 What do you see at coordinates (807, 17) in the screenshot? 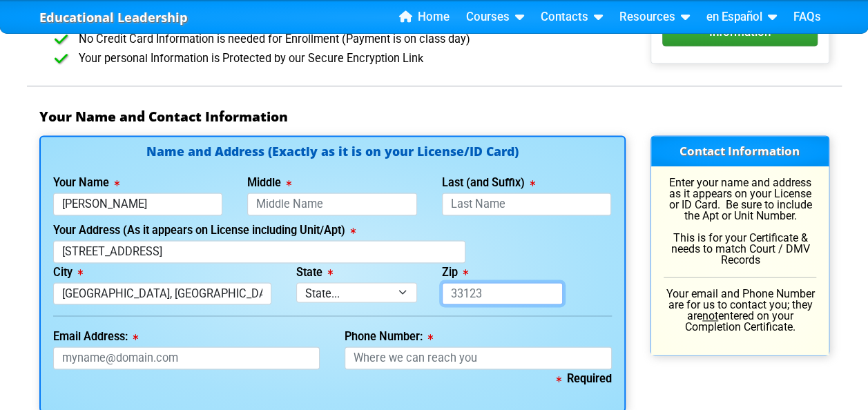
I see `a: FAQs` at bounding box center [807, 17].